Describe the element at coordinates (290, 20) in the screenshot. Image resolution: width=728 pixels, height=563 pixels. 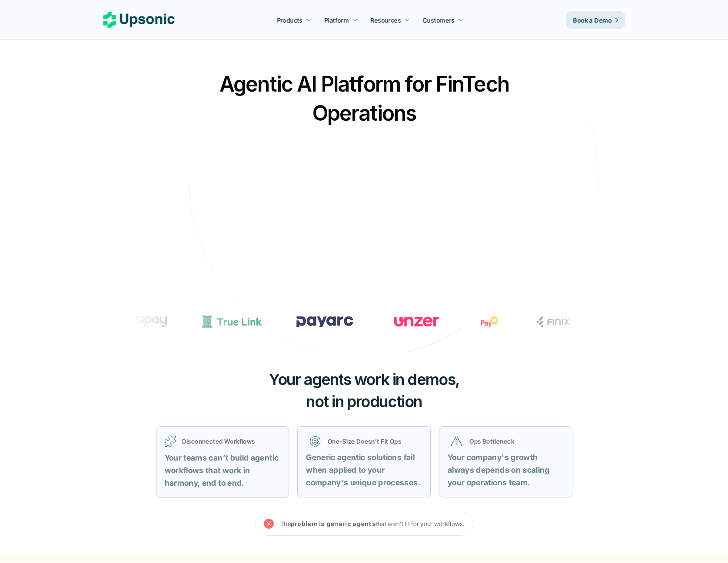
I see `p: Products` at that location.